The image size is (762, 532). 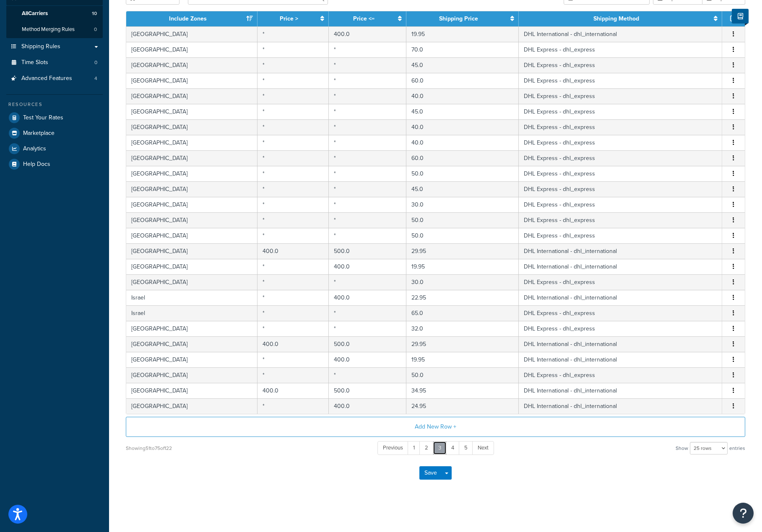 What do you see at coordinates (436, 427) in the screenshot?
I see `button: Add New Row +` at bounding box center [436, 427].